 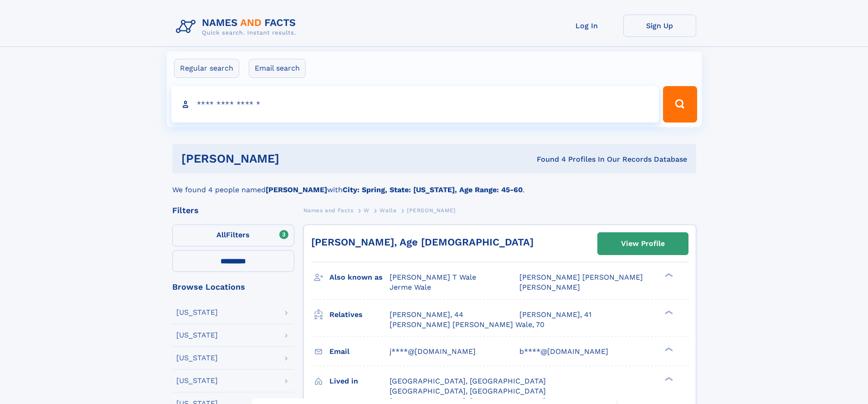 What do you see at coordinates (410, 287) in the screenshot?
I see `span: Jerme Wale` at bounding box center [410, 287].